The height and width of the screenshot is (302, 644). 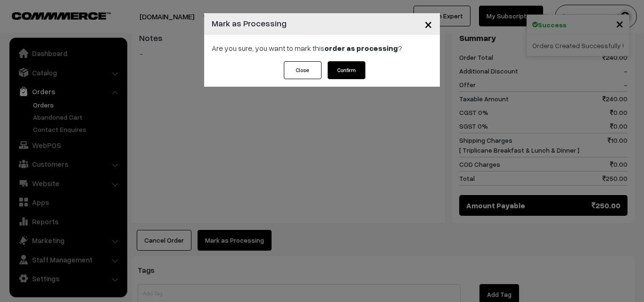 What do you see at coordinates (346, 70) in the screenshot?
I see `button: Confirm` at bounding box center [346, 70].